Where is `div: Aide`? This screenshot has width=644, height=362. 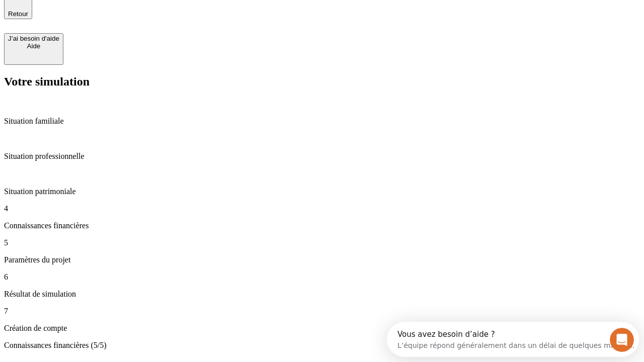 div: Aide is located at coordinates (34, 45).